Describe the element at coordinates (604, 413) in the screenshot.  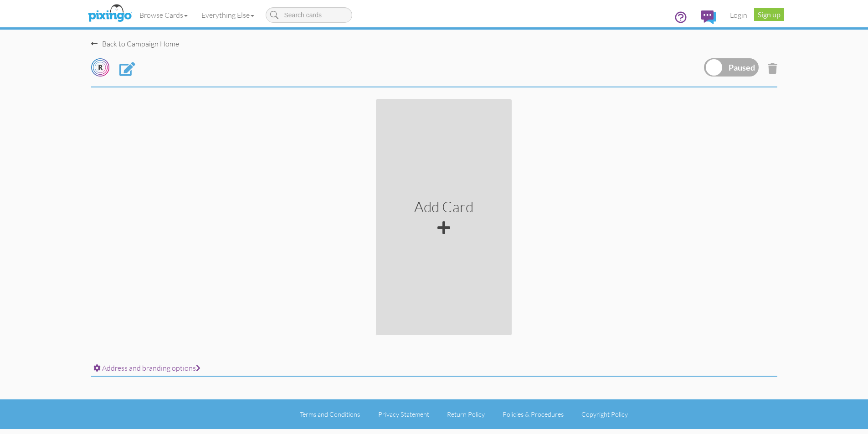
I see `a: Copyright Policy` at that location.